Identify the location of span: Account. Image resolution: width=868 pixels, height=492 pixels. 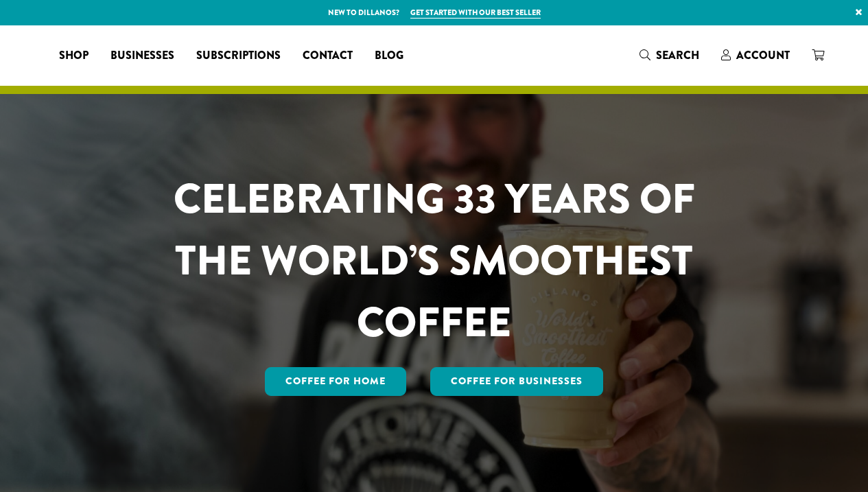
(763, 55).